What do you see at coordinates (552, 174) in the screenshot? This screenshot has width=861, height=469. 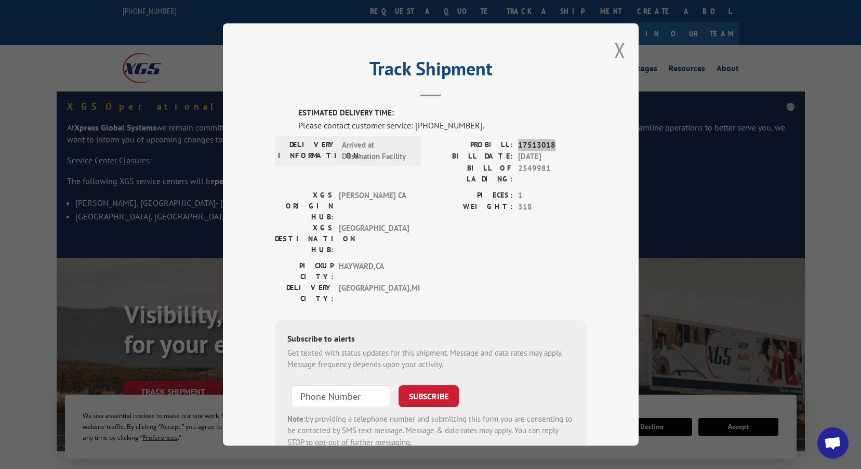 I see `span: 2549981` at bounding box center [552, 174].